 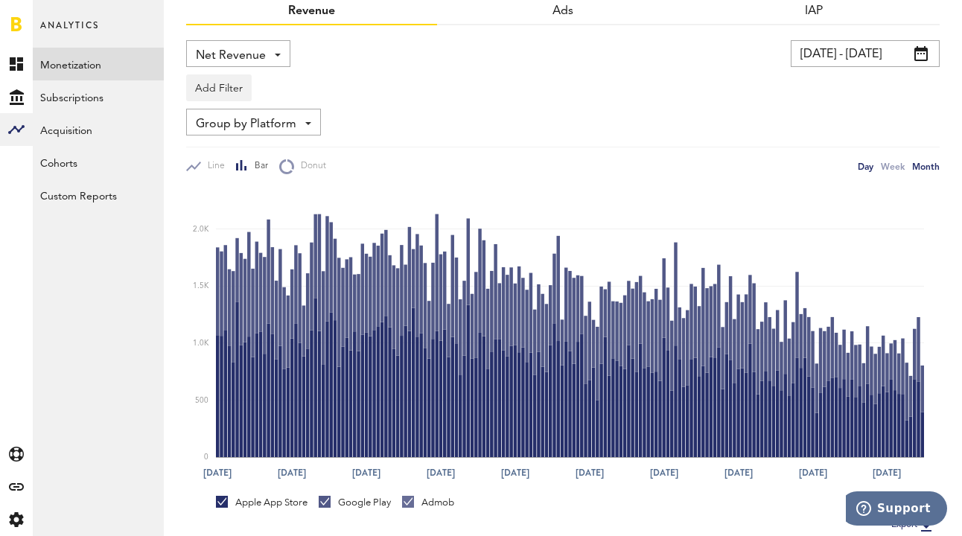 What do you see at coordinates (231, 56) in the screenshot?
I see `span: Net Revenue` at bounding box center [231, 56].